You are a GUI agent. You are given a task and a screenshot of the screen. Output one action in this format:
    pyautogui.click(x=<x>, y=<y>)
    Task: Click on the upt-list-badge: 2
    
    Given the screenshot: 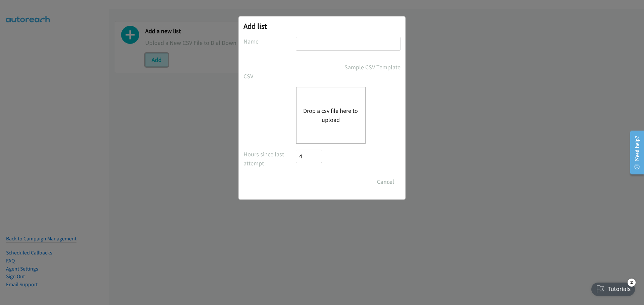 What is the action you would take?
    pyautogui.click(x=44, y=7)
    